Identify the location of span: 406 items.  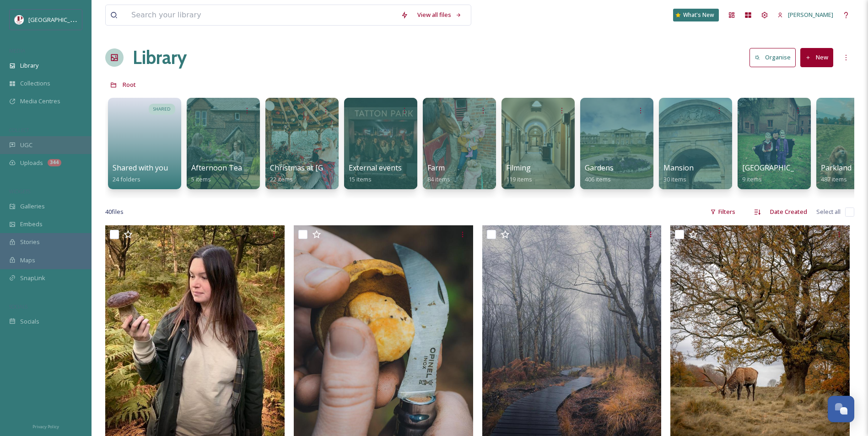
(598, 179).